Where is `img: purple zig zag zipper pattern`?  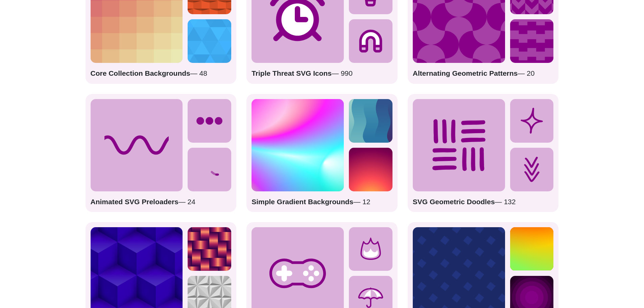
img: purple zig zag zipper pattern is located at coordinates (532, 41).